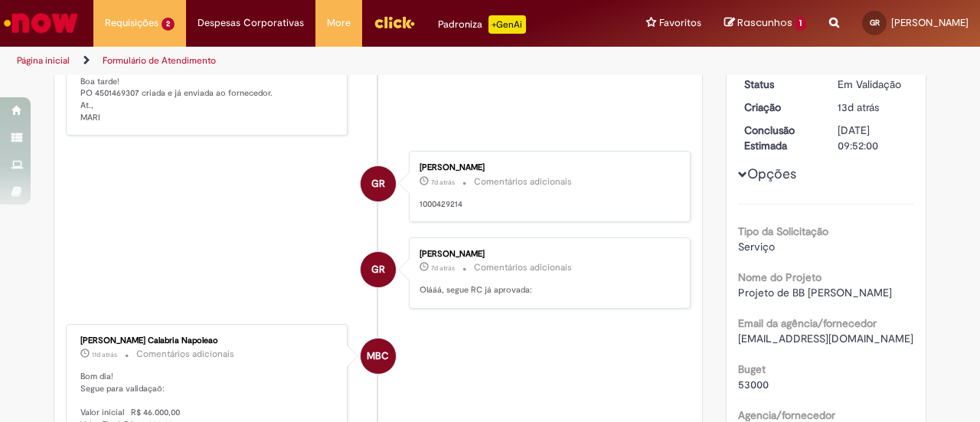 The width and height of the screenshot is (980, 422). Describe the element at coordinates (43, 60) in the screenshot. I see `a: Página inicial` at that location.